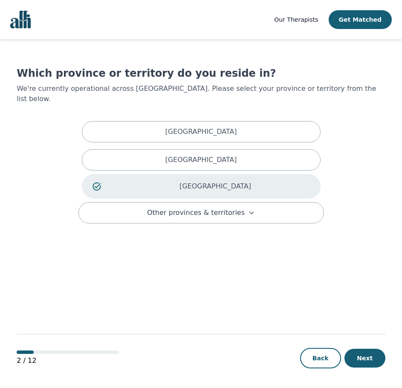 This screenshot has height=388, width=402. Describe the element at coordinates (365, 358) in the screenshot. I see `button: Next` at that location.